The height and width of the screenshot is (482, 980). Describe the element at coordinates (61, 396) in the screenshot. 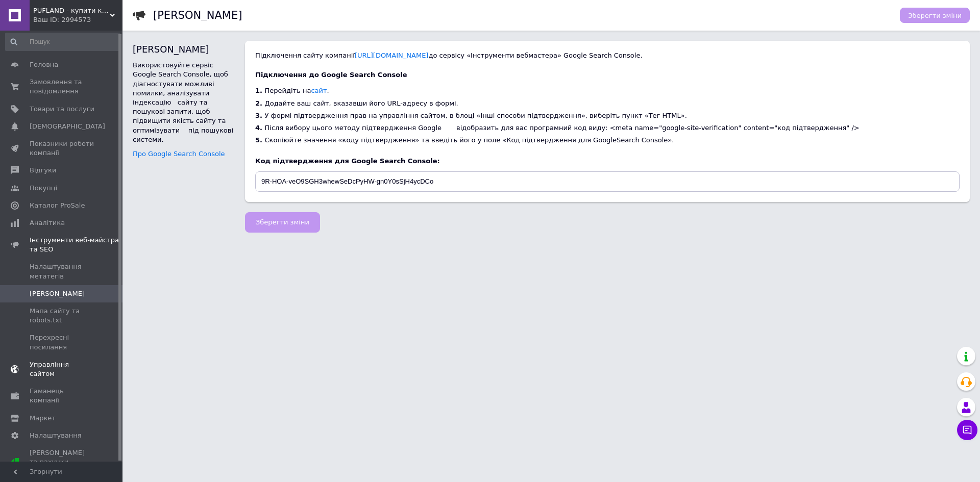

I see `span: Гаманець компанії` at that location.